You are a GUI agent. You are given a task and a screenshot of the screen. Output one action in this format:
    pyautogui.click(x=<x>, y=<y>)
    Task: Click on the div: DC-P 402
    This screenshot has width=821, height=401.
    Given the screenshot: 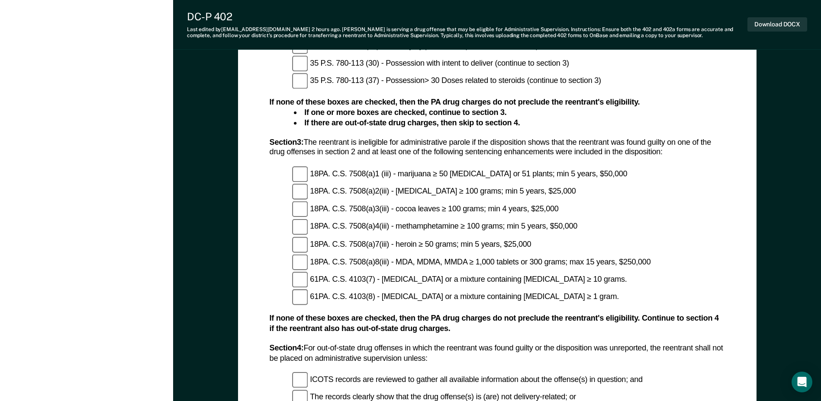 What is the action you would take?
    pyautogui.click(x=467, y=16)
    